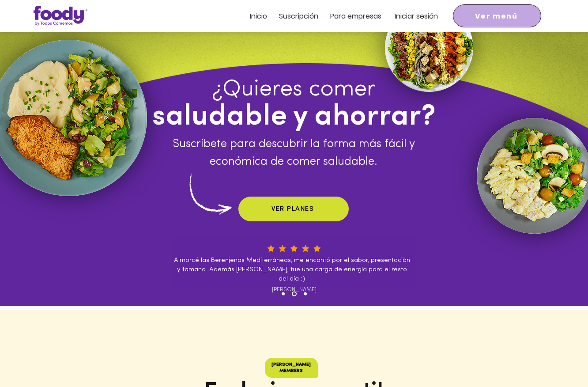  Describe the element at coordinates (294, 117) in the screenshot. I see `span: saludable y ahorrar?` at that location.